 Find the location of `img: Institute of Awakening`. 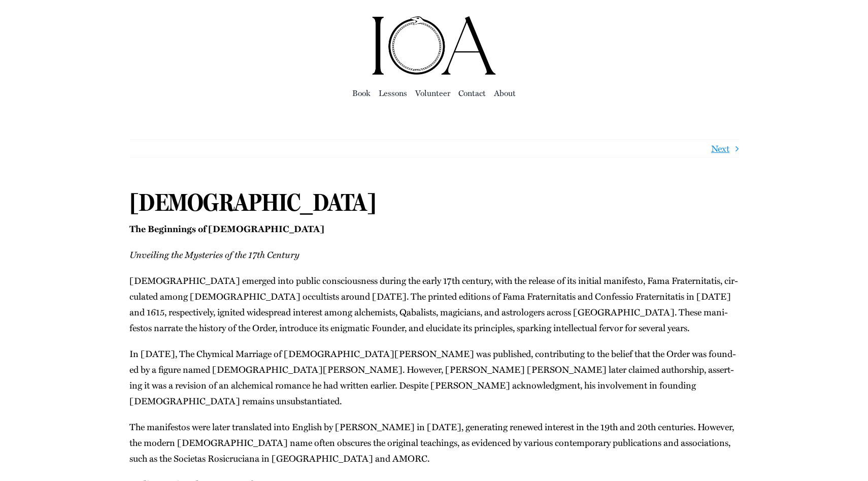

img: Institute of Awakening is located at coordinates (434, 46).